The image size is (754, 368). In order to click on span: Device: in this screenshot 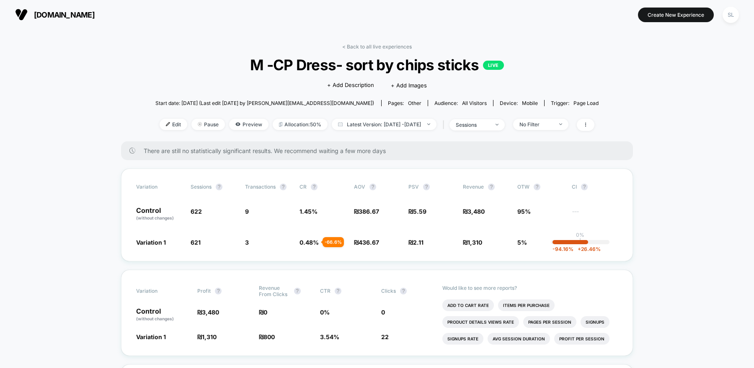, I will do `click(518, 103)`.